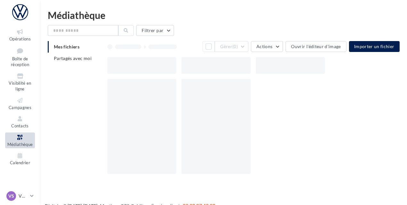 The width and height of the screenshot is (407, 205). What do you see at coordinates (267, 46) in the screenshot?
I see `button: Actions` at bounding box center [267, 46].